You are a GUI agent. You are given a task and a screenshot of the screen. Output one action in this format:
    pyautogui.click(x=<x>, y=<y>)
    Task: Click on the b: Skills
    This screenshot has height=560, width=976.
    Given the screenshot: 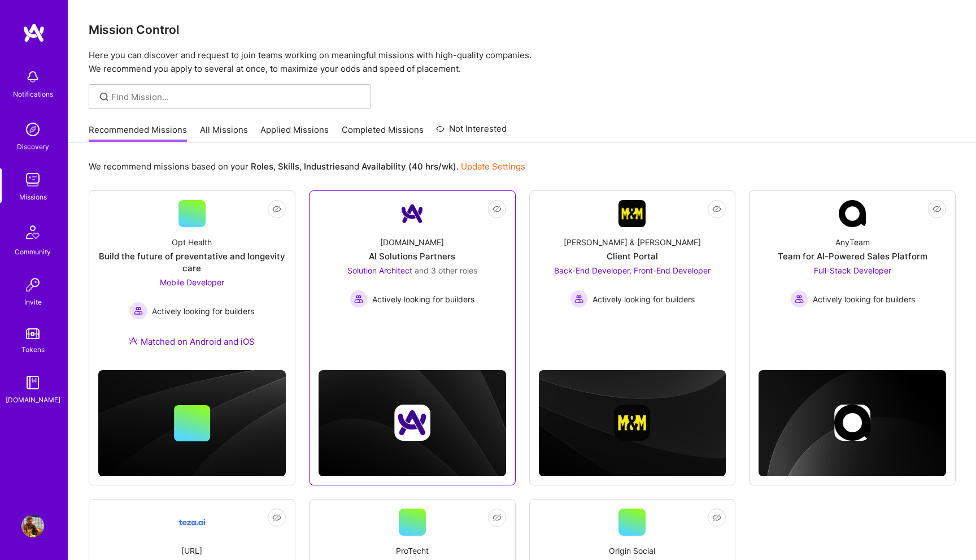 What is the action you would take?
    pyautogui.click(x=288, y=166)
    